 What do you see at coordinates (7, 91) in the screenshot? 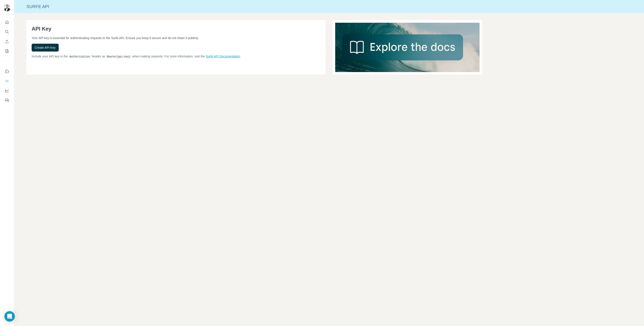
I see `button: Dashboard` at bounding box center [7, 91].